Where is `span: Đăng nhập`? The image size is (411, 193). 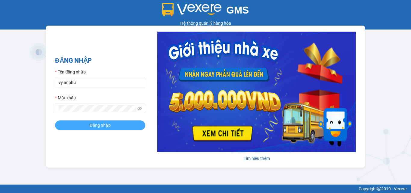
span: Đăng nhập is located at coordinates (100, 125).